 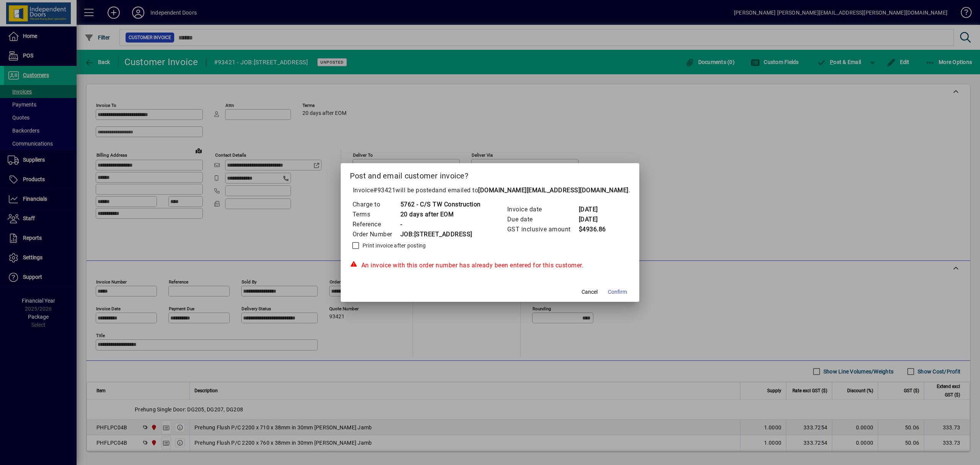 What do you see at coordinates (376, 205) in the screenshot?
I see `td: Charge to` at bounding box center [376, 205].